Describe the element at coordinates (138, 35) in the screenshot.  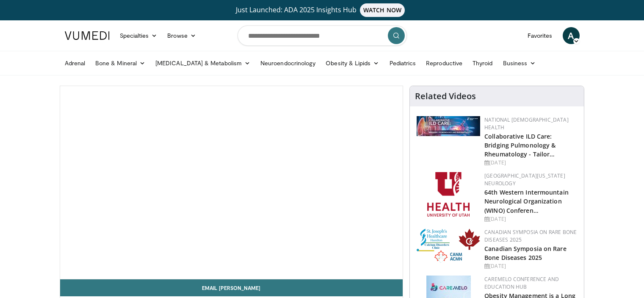
I see `a: Specialties` at that location.